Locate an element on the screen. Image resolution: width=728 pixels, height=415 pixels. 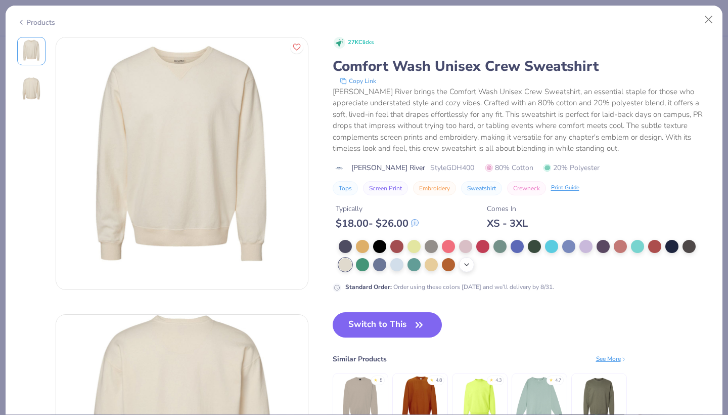
button: copy to clipboard is located at coordinates (358, 81).